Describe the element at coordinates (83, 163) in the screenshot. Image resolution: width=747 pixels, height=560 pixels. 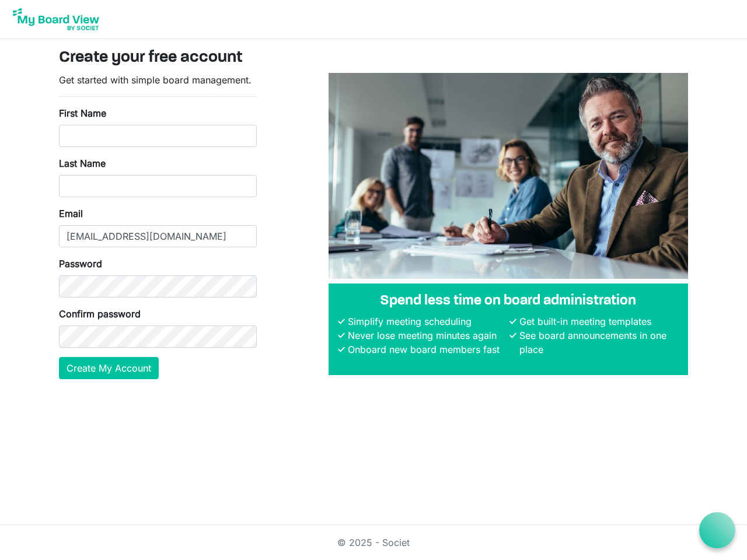
I see `label: Last Name` at that location.